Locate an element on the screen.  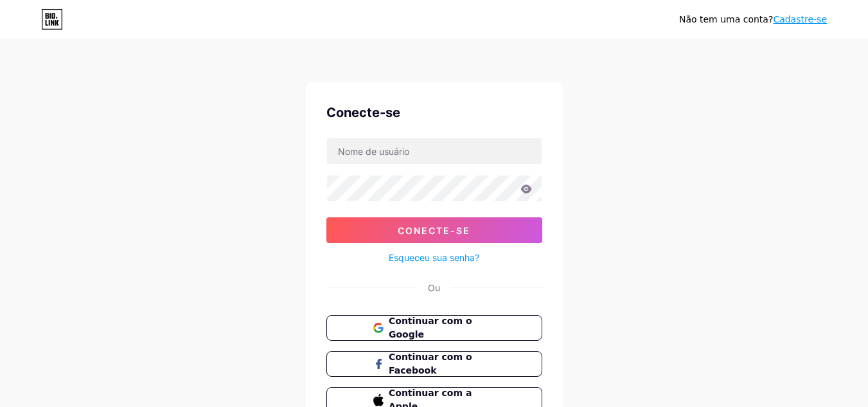
font: Cadastre-se is located at coordinates (800, 19).